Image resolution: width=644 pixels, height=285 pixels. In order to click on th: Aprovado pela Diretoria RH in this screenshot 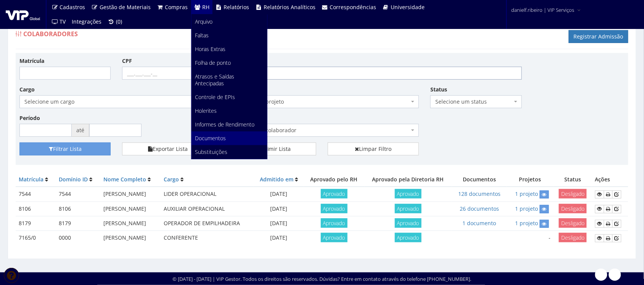, I will do `click(408, 180)`.